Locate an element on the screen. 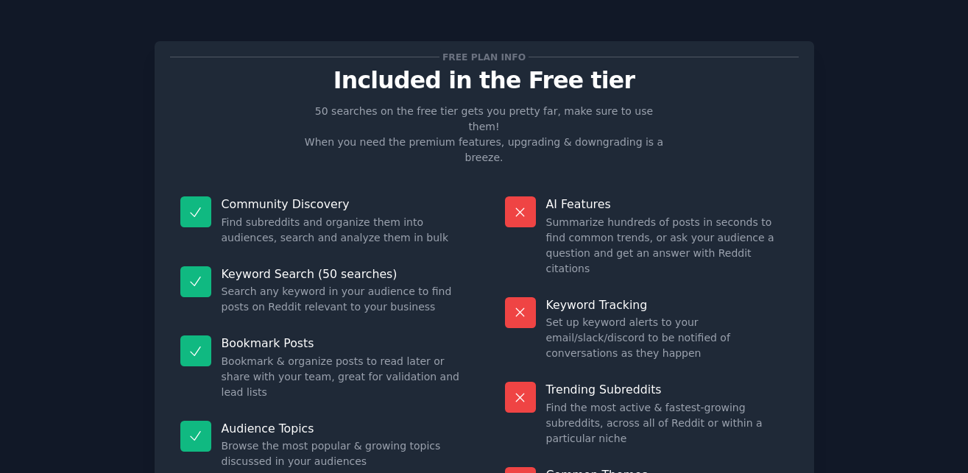 This screenshot has width=968, height=473. p: AI Features is located at coordinates (667, 204).